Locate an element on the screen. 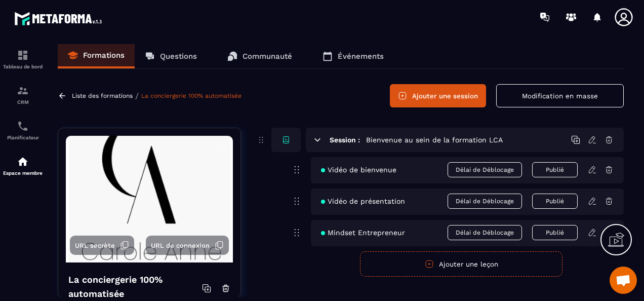 Image resolution: width=644 pixels, height=301 pixels. span: URL secrète is located at coordinates (95, 245).